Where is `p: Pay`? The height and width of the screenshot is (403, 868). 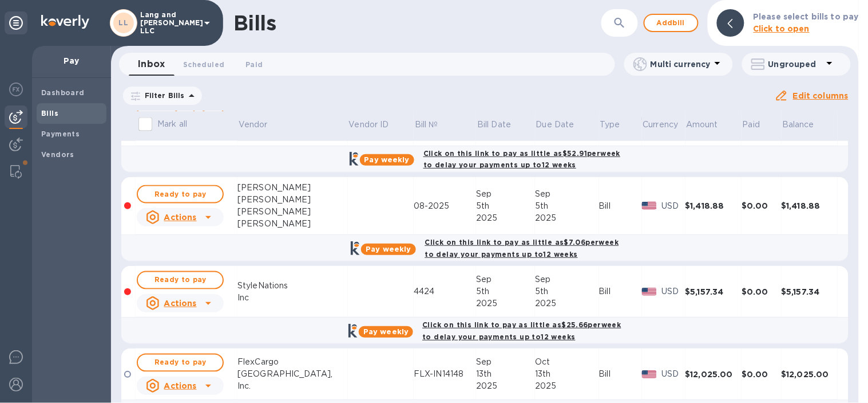 p: Pay is located at coordinates (71, 61).